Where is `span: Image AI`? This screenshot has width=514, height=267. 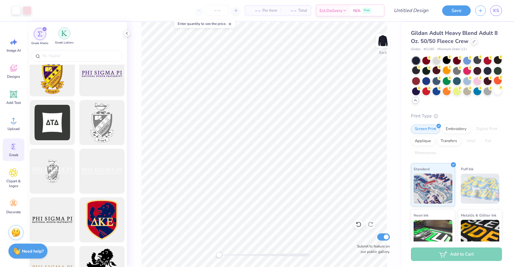 span: Image AI is located at coordinates (14, 51).